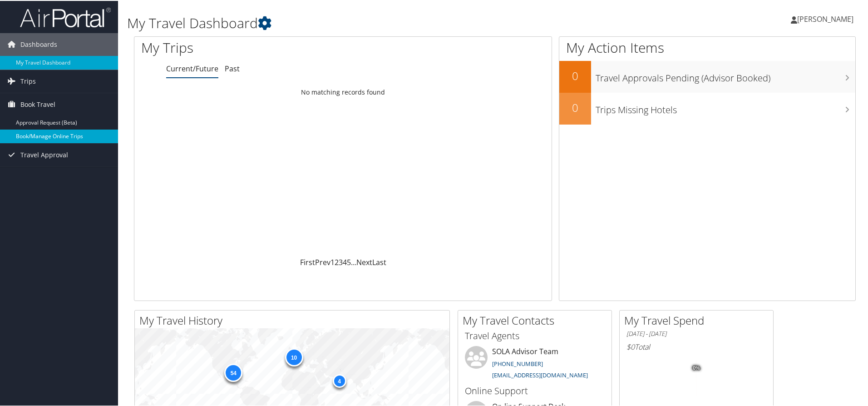  I want to click on td: No matching records found, so click(343, 91).